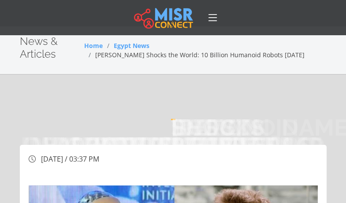  What do you see at coordinates (163, 18) in the screenshot?
I see `img: main.misr_connect` at bounding box center [163, 18].